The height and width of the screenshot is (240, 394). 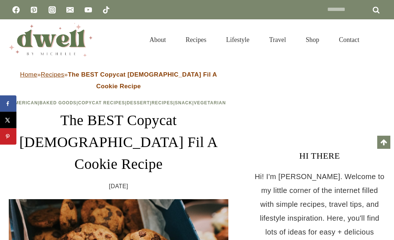 What do you see at coordinates (16, 10) in the screenshot?
I see `a: Facebook` at bounding box center [16, 10].